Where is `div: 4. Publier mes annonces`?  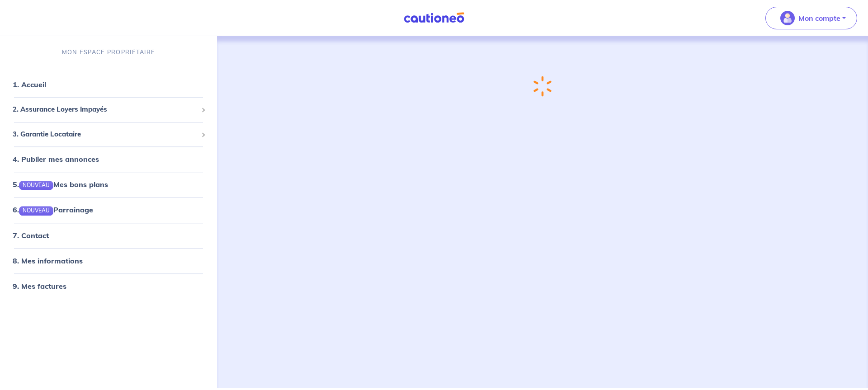 div: 4. Publier mes annonces is located at coordinates (109, 160).